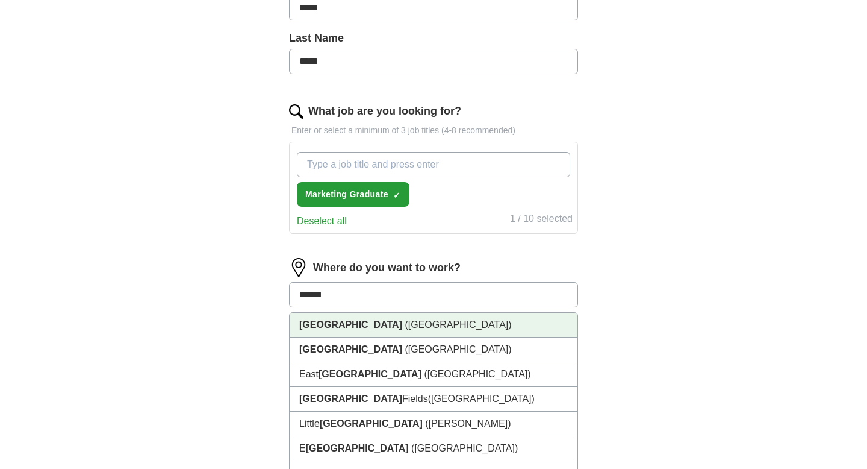 The image size is (867, 469). What do you see at coordinates (434, 38) in the screenshot?
I see `label: Last Name` at bounding box center [434, 38].